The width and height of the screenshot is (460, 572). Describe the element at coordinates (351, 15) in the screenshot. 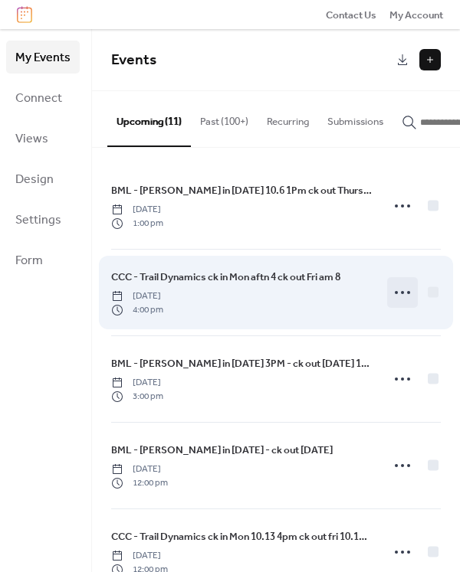

I see `a: Contact Us` at that location.